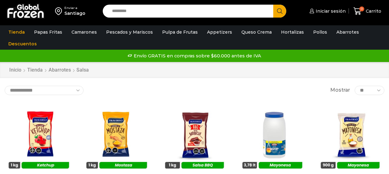 The image size is (389, 174). Describe the element at coordinates (256, 32) in the screenshot. I see `a: Queso Crema` at that location.